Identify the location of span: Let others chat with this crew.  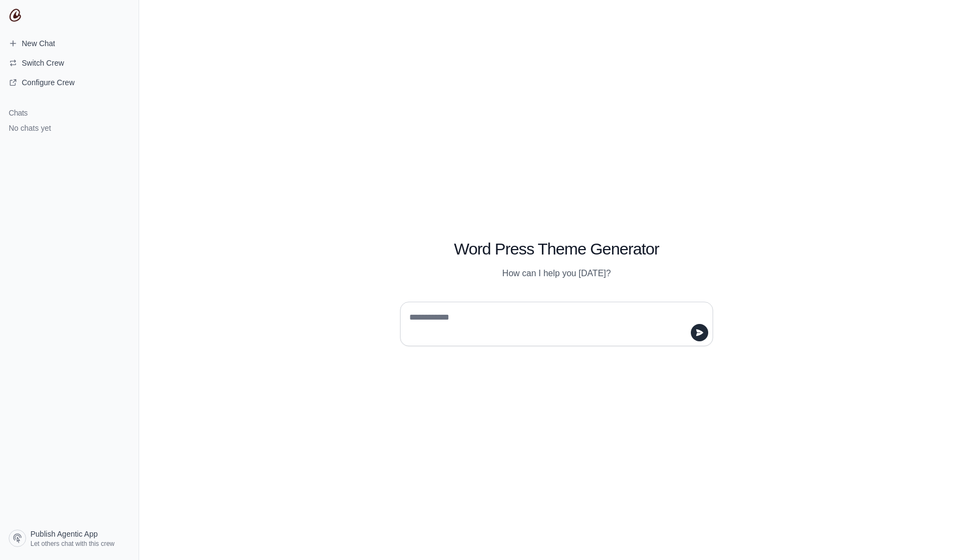
(72, 544).